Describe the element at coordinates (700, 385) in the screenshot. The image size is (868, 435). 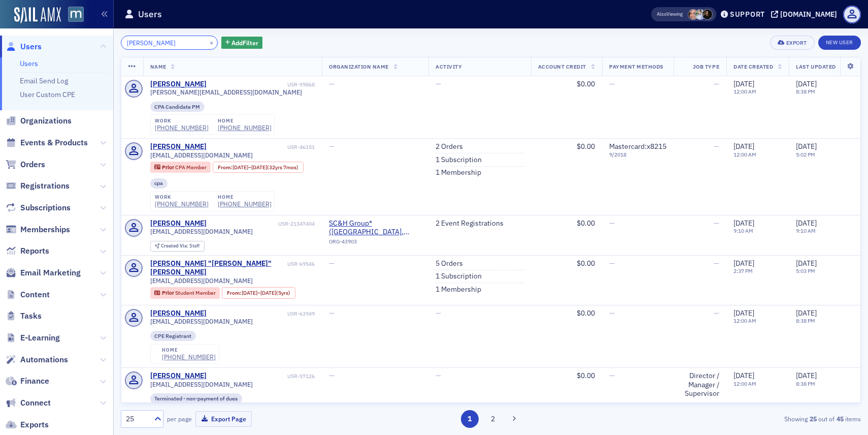
I see `div: Director / Manager / Supervisor` at that location.